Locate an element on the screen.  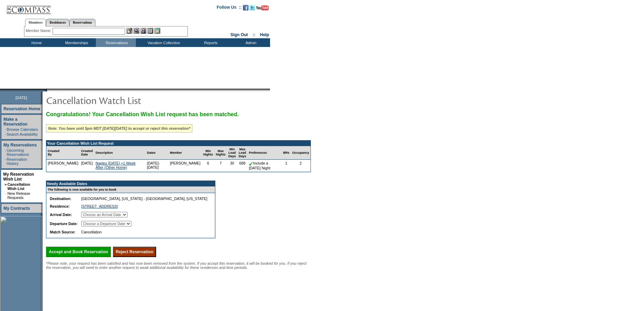
input: Reject Reservation is located at coordinates (135, 252).